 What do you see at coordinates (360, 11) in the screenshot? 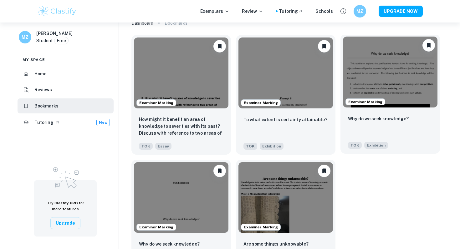
I see `button: MZ` at bounding box center [360, 11].